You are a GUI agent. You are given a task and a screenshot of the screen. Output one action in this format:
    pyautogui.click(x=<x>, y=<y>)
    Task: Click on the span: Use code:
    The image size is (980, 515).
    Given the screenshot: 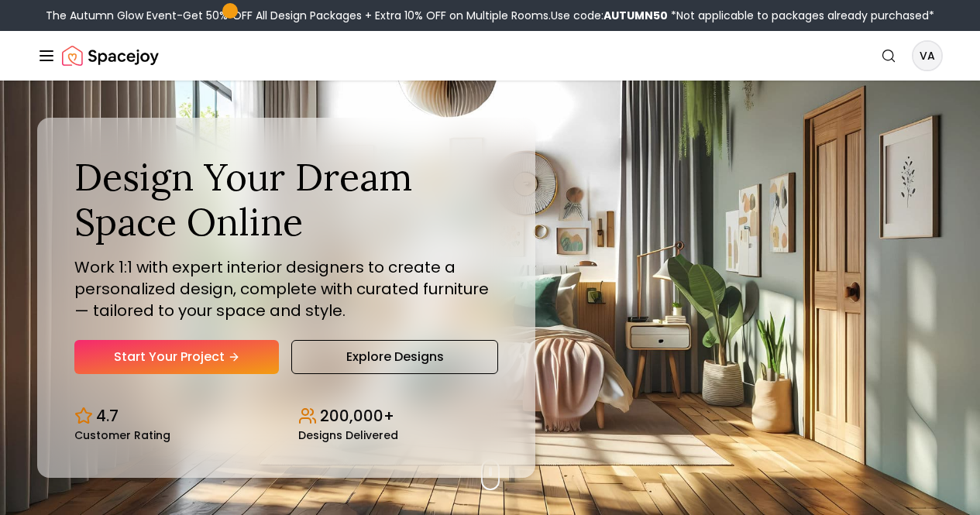 What is the action you would take?
    pyautogui.click(x=609, y=16)
    